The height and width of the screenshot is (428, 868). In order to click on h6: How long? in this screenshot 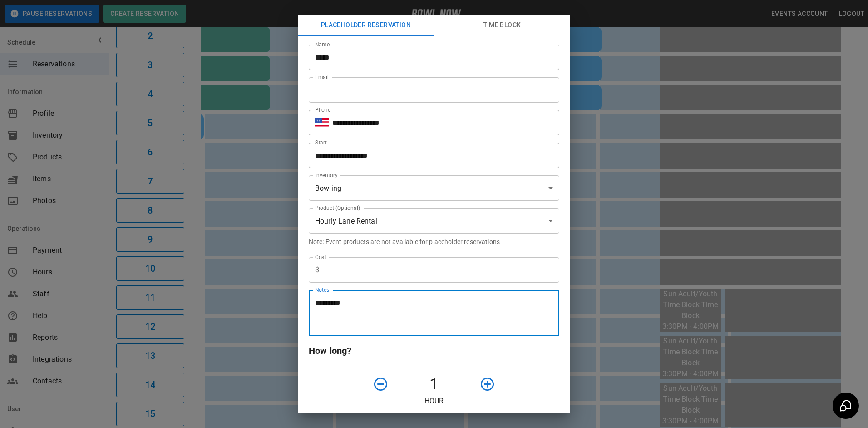, I will do `click(434, 351)`.